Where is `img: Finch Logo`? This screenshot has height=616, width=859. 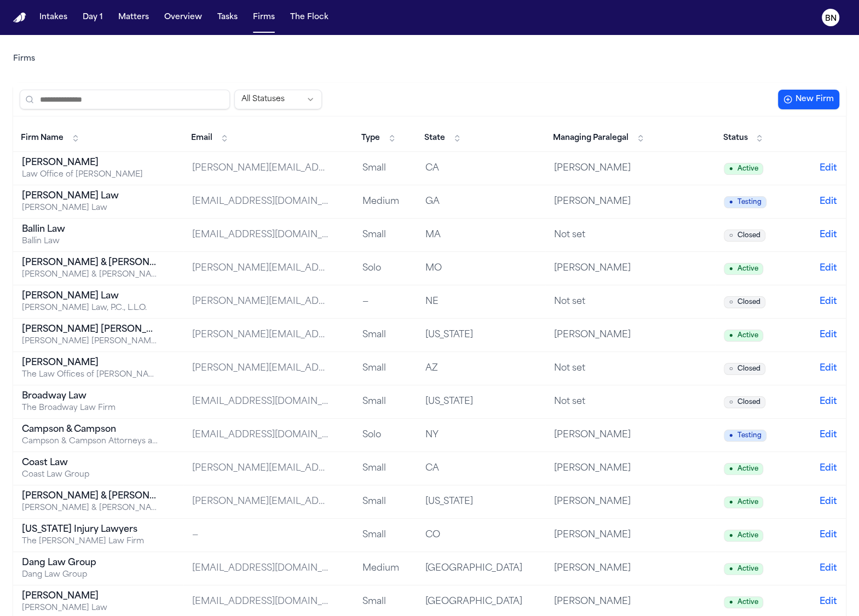
img: Finch Logo is located at coordinates (20, 17).